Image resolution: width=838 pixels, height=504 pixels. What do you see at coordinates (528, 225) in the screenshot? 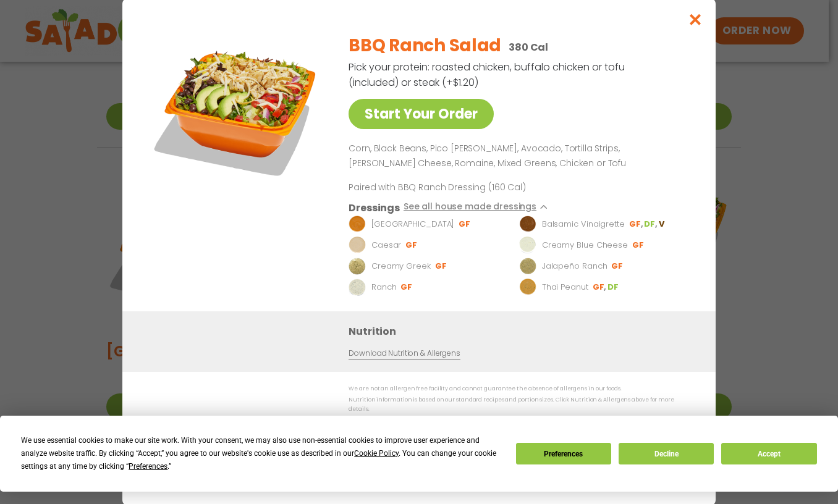
I see `img: Dressing preview image for Balsamic Vinaigrette` at bounding box center [528, 225].